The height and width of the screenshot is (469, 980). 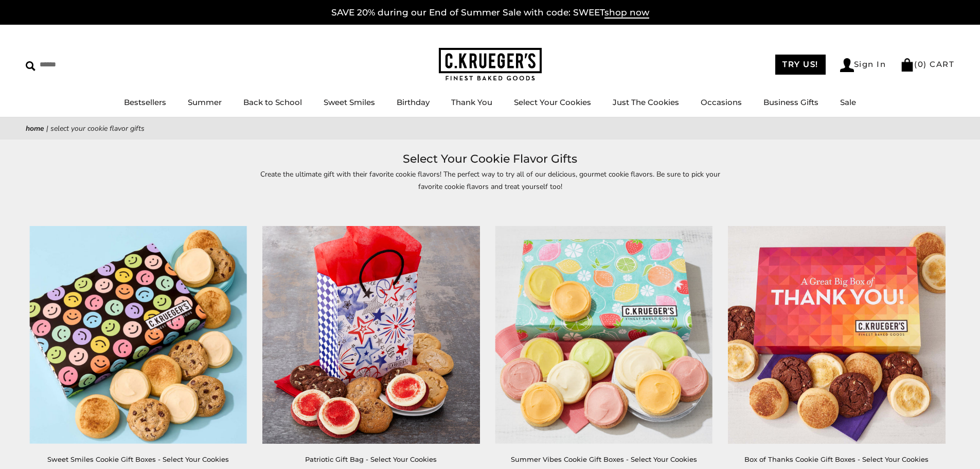 What do you see at coordinates (87, 65) in the screenshot?
I see `input: Search` at bounding box center [87, 65].